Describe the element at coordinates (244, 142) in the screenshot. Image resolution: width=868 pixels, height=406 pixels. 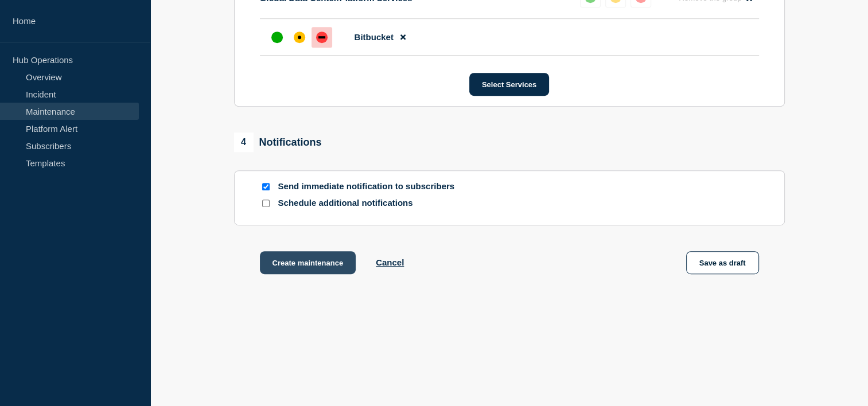
I see `span: 4` at that location.